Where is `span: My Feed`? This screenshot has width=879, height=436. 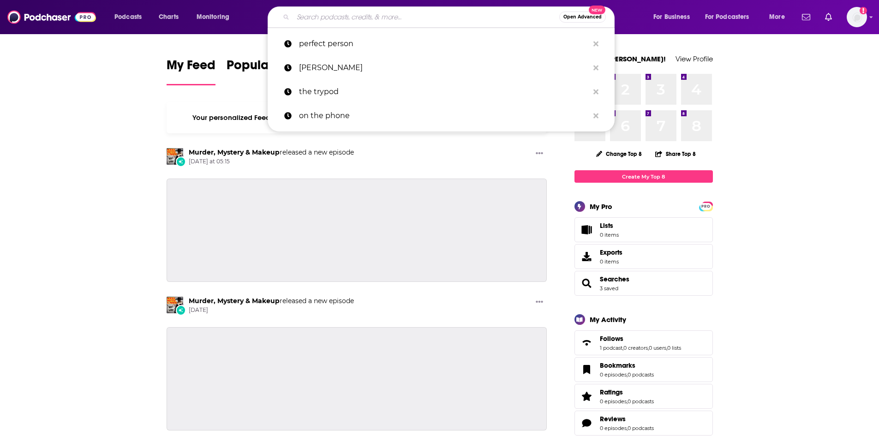 span: My Feed is located at coordinates (191, 68).